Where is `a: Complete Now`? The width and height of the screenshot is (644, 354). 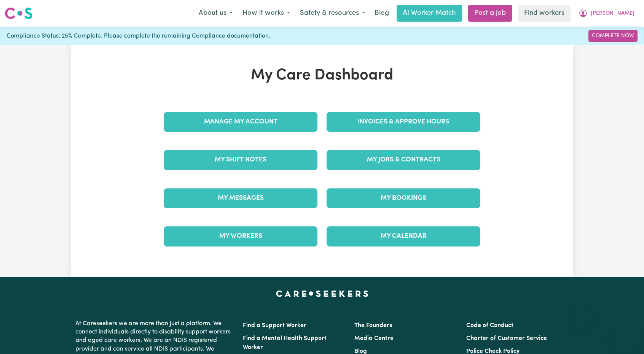 a: Complete Now is located at coordinates (613, 36).